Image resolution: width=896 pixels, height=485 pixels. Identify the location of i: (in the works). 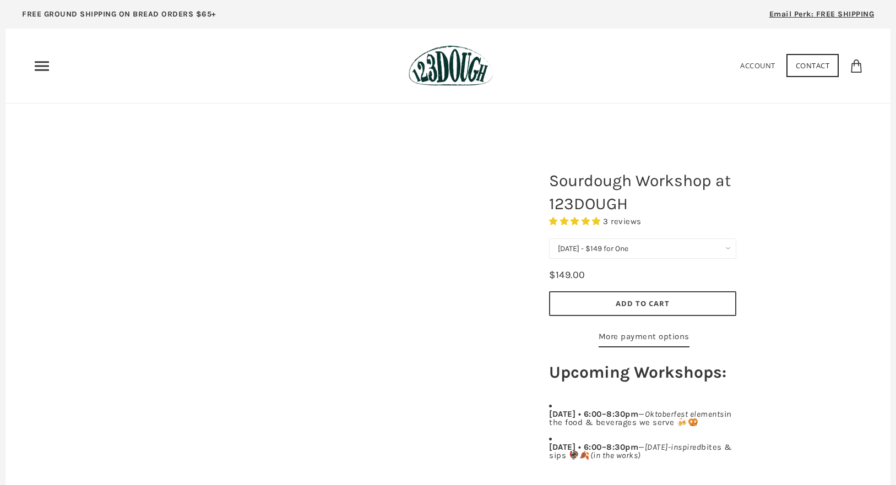
(615, 455).